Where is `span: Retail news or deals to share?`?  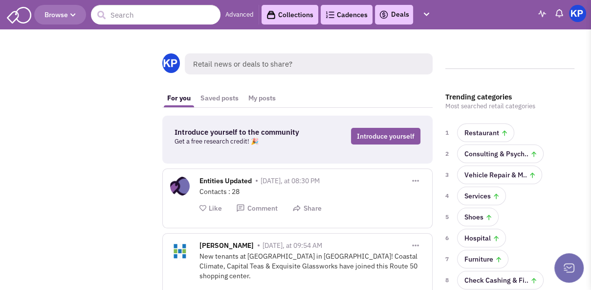 span: Retail news or deals to share? is located at coordinates (309, 64).